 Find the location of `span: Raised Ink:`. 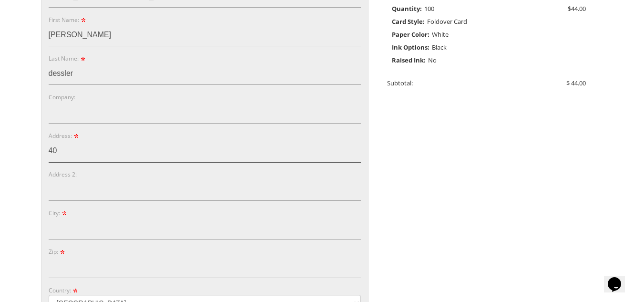

span: Raised Ink: is located at coordinates (409, 60).